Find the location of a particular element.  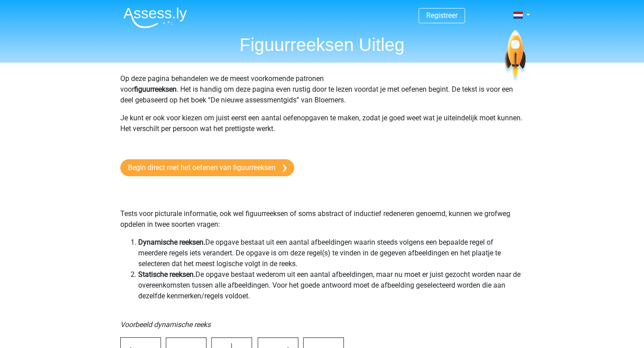

p: Je kunt er ook voor kiezen om juist eerst een aantal oefenopgaven te maken, zodat je goed weet wa... is located at coordinates (322, 129).